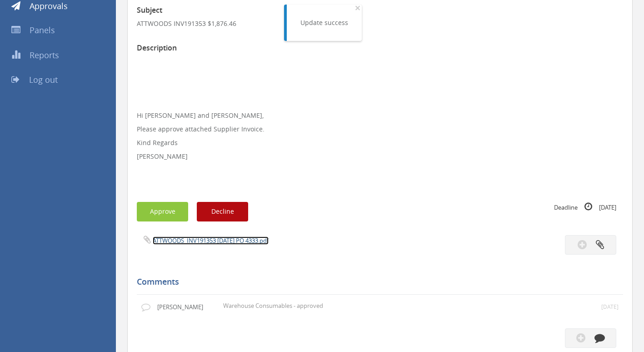 Image resolution: width=644 pixels, height=352 pixels. What do you see at coordinates (43, 79) in the screenshot?
I see `span: Log out` at bounding box center [43, 79].